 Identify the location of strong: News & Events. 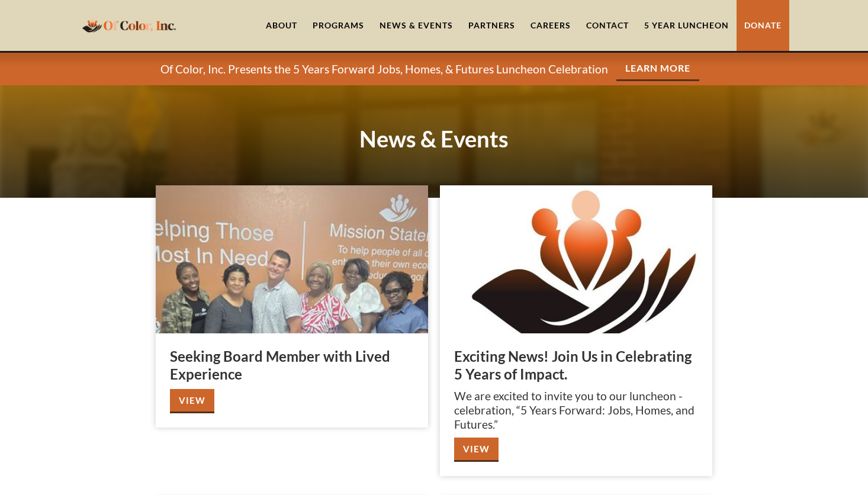
(434, 139).